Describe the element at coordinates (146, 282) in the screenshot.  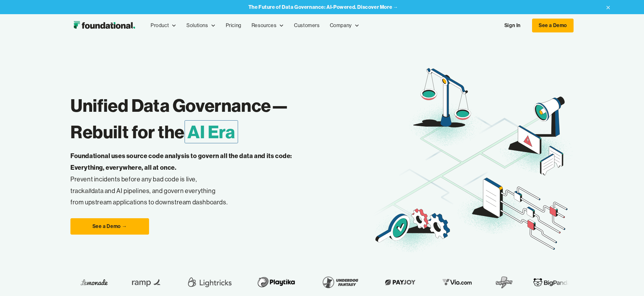
I see `img: Ramp` at that location.